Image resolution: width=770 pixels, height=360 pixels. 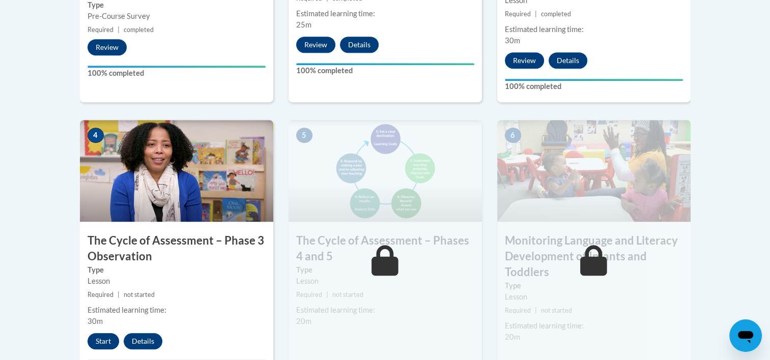 What do you see at coordinates (96, 135) in the screenshot?
I see `span: 4` at bounding box center [96, 135].